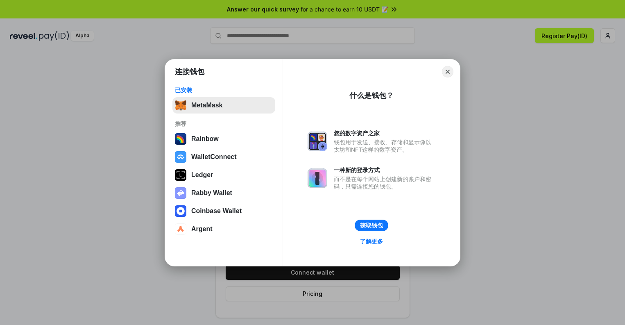 This screenshot has width=625, height=325. Describe the element at coordinates (224, 157) in the screenshot. I see `button: WalletConnect` at that location.